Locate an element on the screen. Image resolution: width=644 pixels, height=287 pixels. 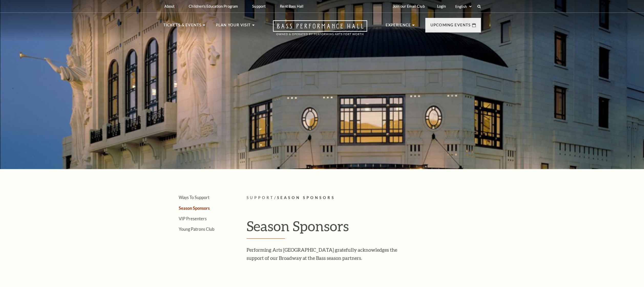
a: Ways To Support is located at coordinates (194, 198).